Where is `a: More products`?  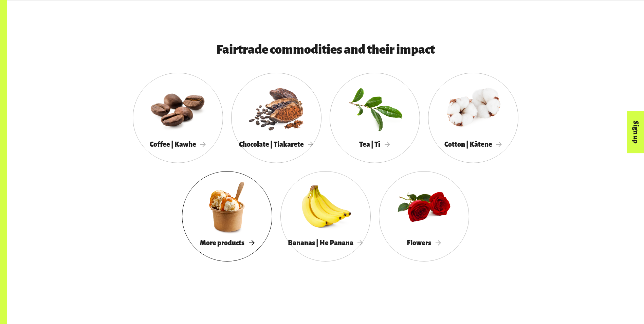 a: More products is located at coordinates (227, 216).